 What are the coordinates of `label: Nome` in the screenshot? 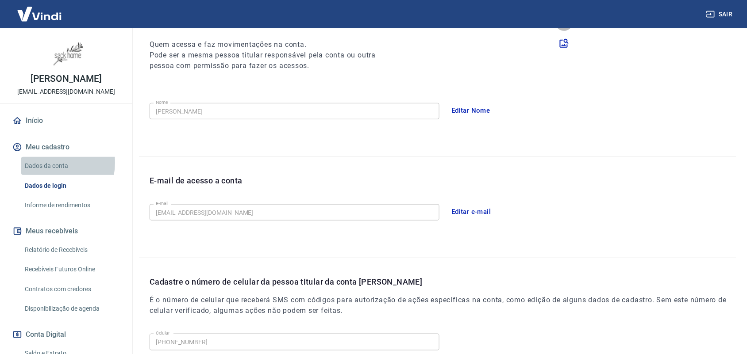 It's located at (162, 102).